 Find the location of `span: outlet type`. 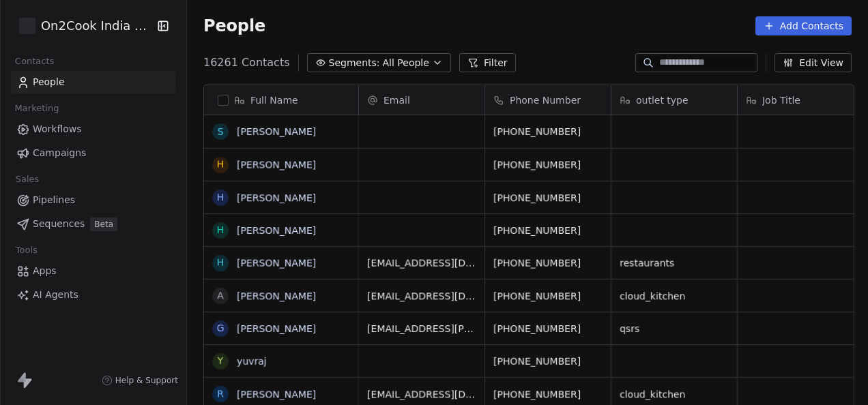

span: outlet type is located at coordinates (662, 100).